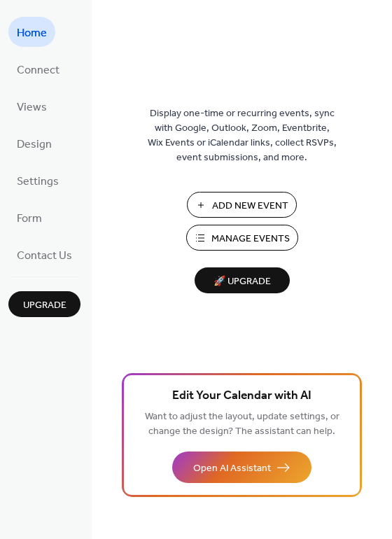  What do you see at coordinates (44, 254) in the screenshot?
I see `a: Contact Us` at bounding box center [44, 254].